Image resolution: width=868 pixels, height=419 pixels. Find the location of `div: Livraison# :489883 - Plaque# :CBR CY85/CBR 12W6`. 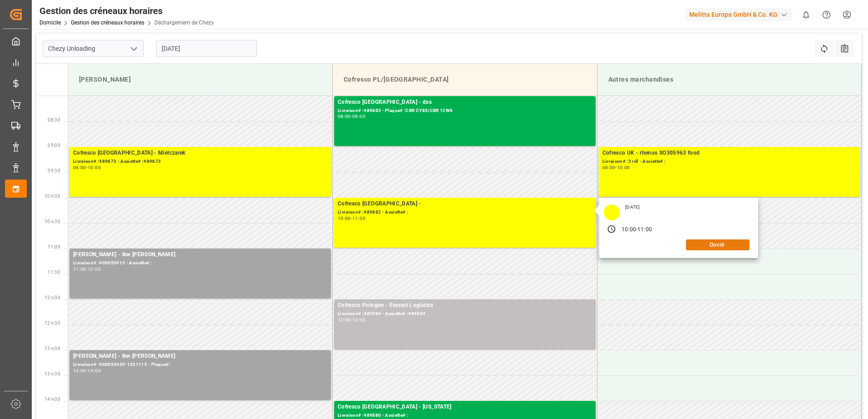

div: Livraison# :489883 - Plaque# :CBR CY85/CBR 12W6 is located at coordinates (464, 110).